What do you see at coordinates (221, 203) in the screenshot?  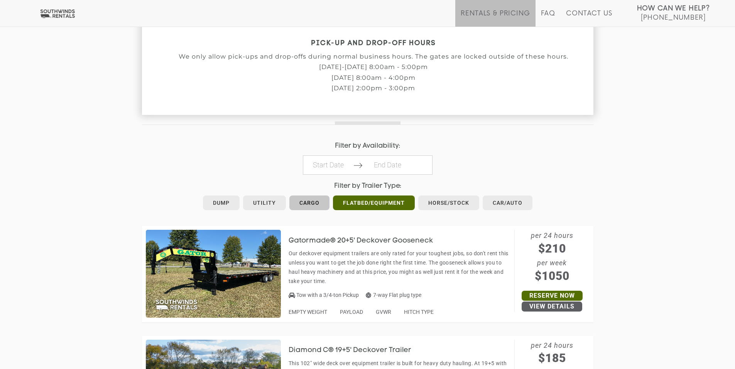 I see `a: Dump` at bounding box center [221, 203].